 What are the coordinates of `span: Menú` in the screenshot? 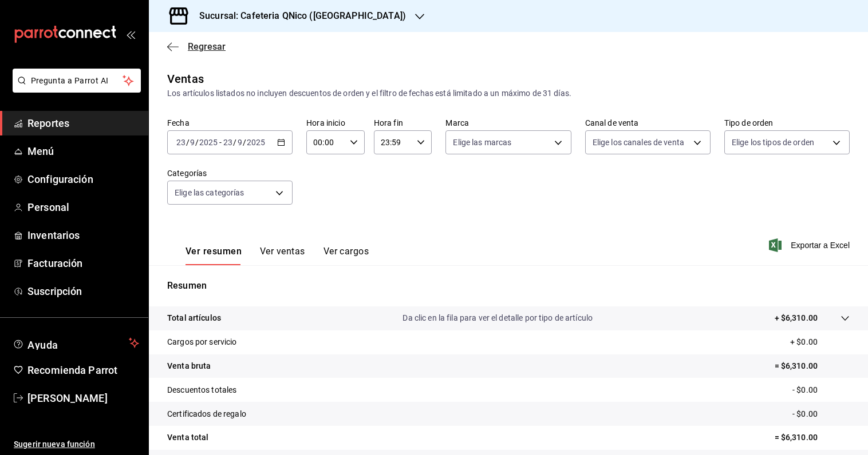 It's located at (83, 151).